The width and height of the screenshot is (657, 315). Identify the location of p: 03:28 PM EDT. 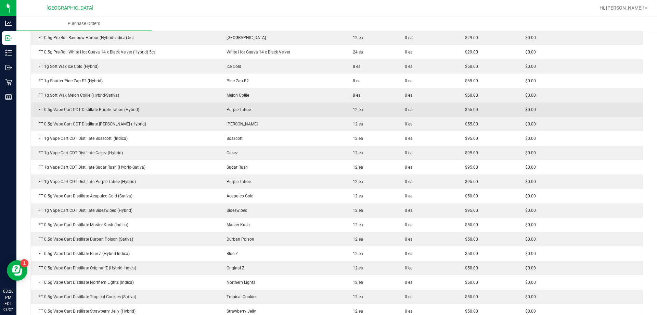
(8, 297).